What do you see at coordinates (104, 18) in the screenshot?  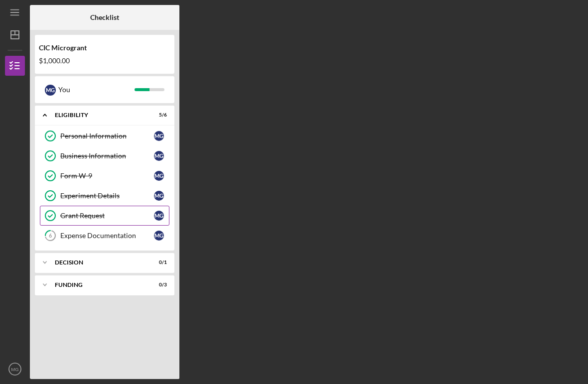 I see `b: Checklist` at bounding box center [104, 18].